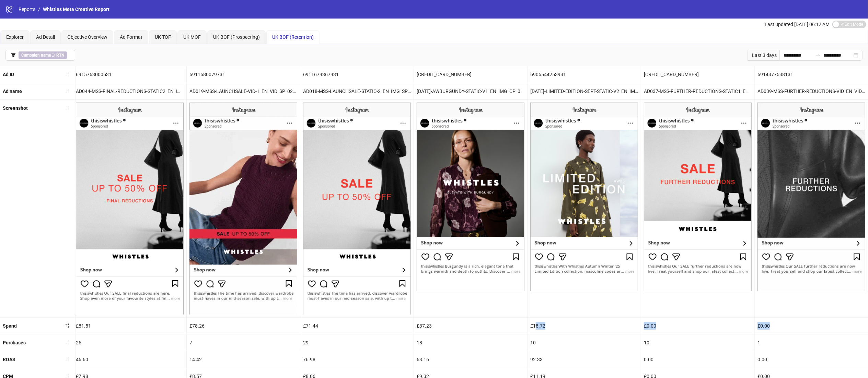 The height and width of the screenshot is (378, 868). I want to click on span: Ad Detail, so click(45, 37).